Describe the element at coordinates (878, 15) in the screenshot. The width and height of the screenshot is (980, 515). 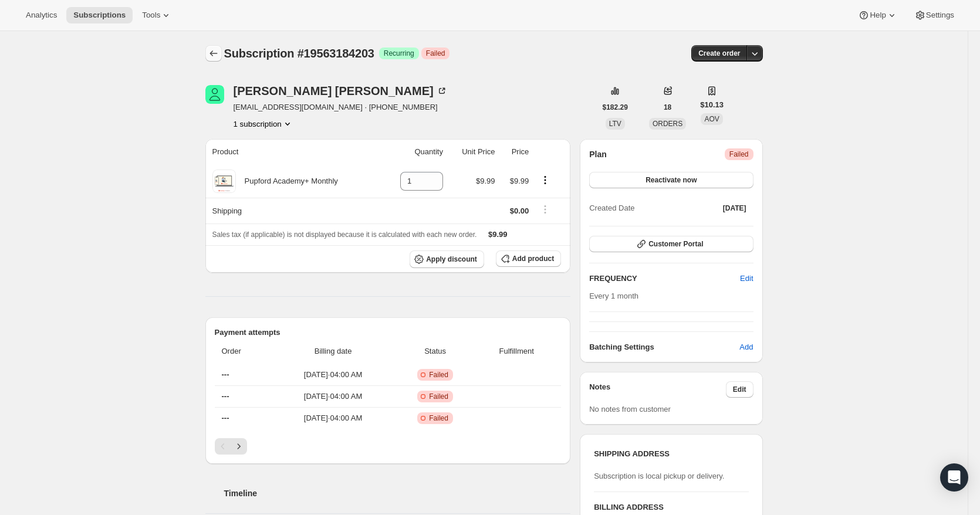
I see `button: Help` at that location.